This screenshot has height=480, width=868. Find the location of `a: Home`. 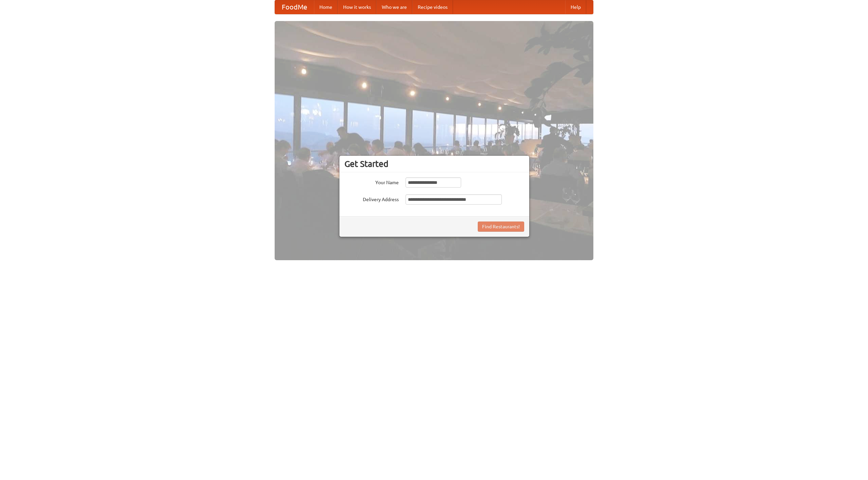

a: Home is located at coordinates (326, 7).